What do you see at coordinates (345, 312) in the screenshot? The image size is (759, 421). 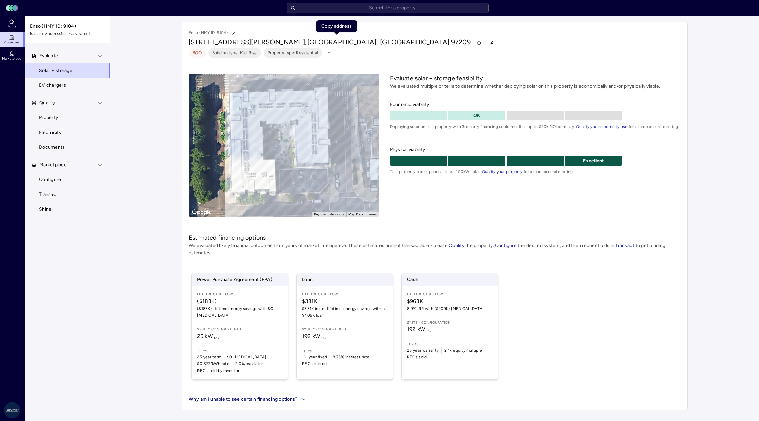 I see `span: $331K in net lifetime energy savings with a $409K loan` at bounding box center [345, 312].